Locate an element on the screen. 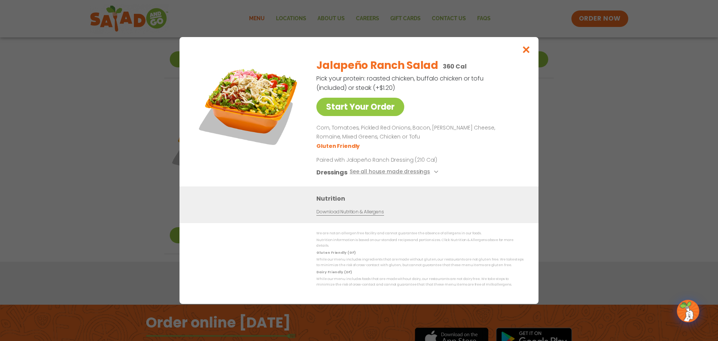 This screenshot has height=341, width=718. h3: Nutrition is located at coordinates (422, 198).